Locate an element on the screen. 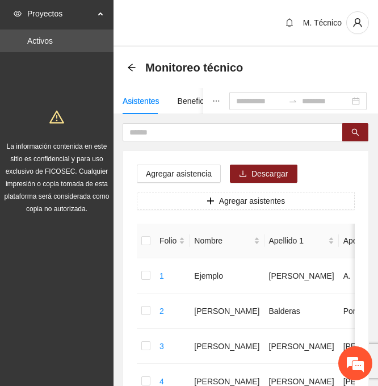 This screenshot has width=378, height=386. span: warning is located at coordinates (57, 117).